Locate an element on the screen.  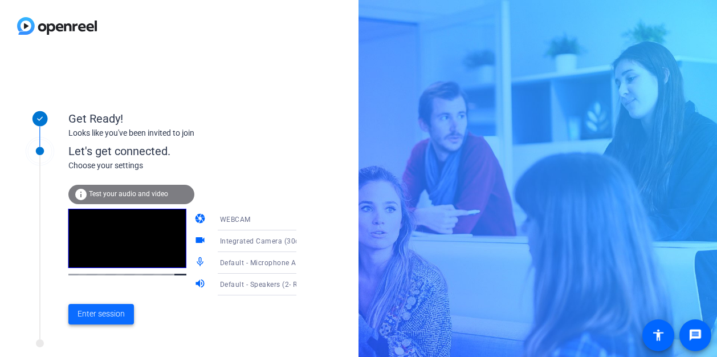
span: Enter session is located at coordinates (101, 314).